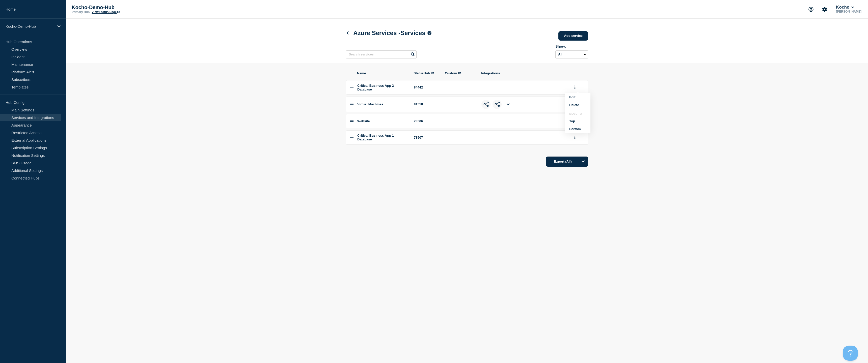 The width and height of the screenshot is (868, 363). What do you see at coordinates (80, 12) in the screenshot?
I see `p: Primary Hub` at bounding box center [80, 12].